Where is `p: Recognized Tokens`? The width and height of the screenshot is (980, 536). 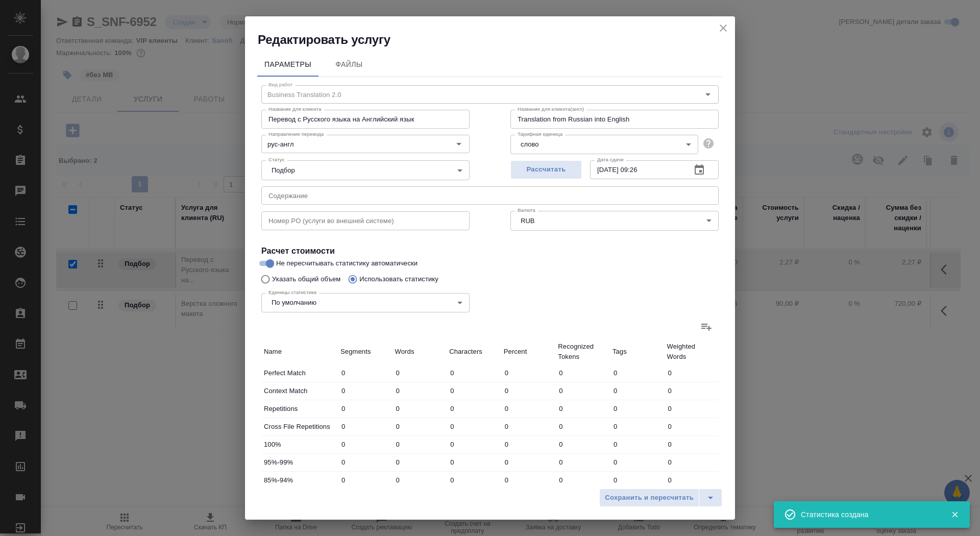
p: Recognized Tokens is located at coordinates (582, 351).